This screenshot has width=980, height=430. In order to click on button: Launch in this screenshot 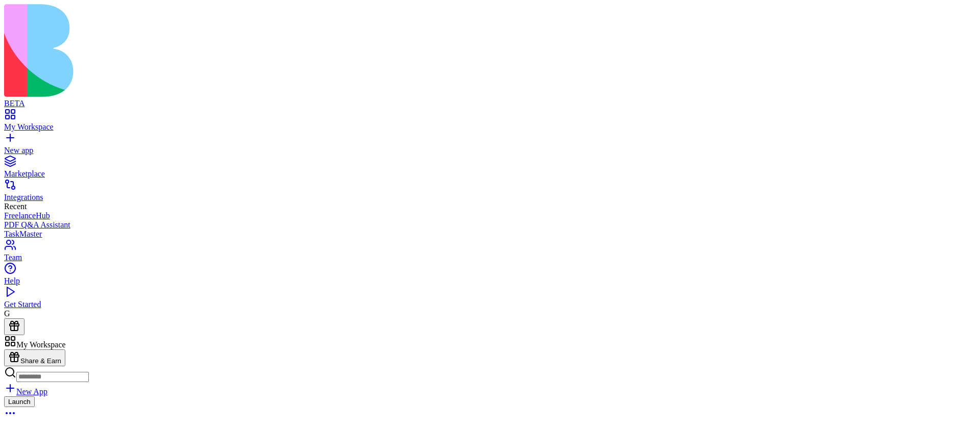, I will do `click(20, 402)`.